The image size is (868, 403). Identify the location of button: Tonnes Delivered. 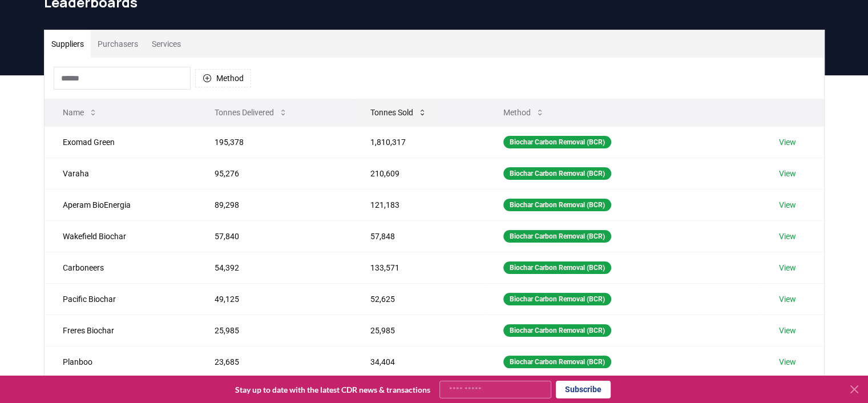
(251, 112).